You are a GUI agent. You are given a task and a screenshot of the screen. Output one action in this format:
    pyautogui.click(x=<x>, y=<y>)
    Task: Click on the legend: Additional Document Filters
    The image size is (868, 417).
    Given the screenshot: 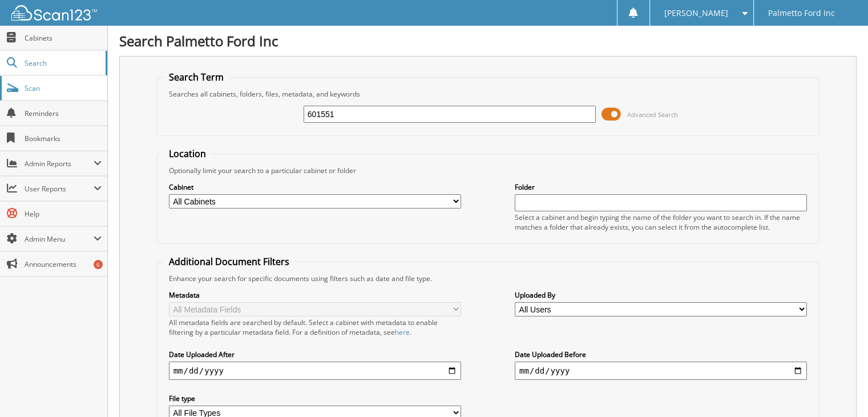 What is the action you would take?
    pyautogui.click(x=229, y=261)
    